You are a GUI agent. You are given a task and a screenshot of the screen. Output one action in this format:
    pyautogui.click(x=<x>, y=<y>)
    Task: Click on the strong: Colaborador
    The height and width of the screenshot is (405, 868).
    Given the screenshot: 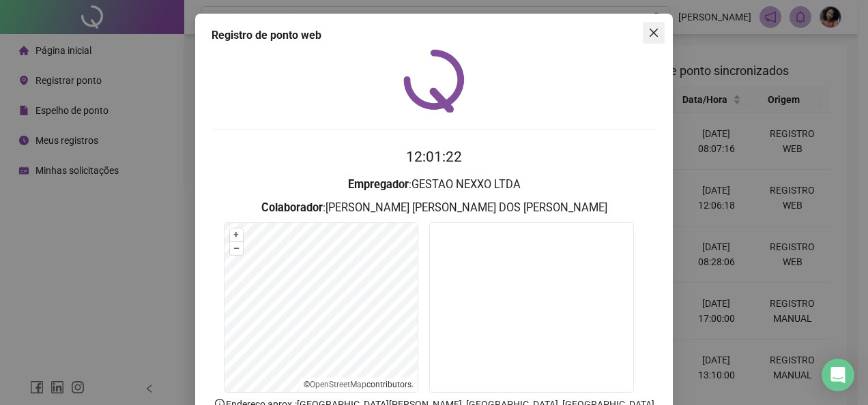 What is the action you would take?
    pyautogui.click(x=292, y=208)
    